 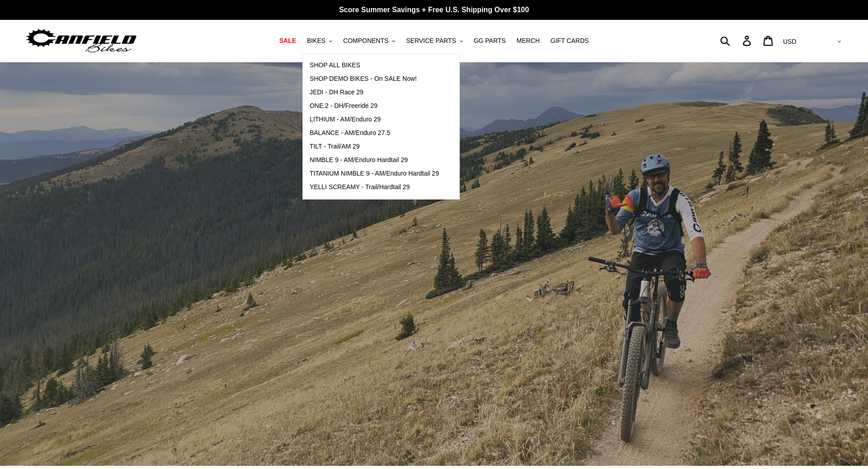 What do you see at coordinates (374, 188) in the screenshot?
I see `a: YELLI SCREAMY - Trail/Hardtail 29` at bounding box center [374, 188].